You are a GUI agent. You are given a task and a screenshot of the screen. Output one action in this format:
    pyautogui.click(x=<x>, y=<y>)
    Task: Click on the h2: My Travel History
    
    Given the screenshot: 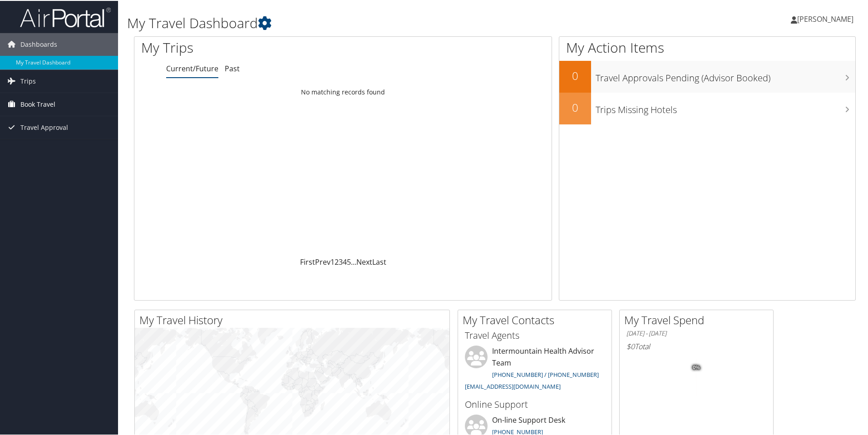 What is the action you would take?
    pyautogui.click(x=294, y=319)
    